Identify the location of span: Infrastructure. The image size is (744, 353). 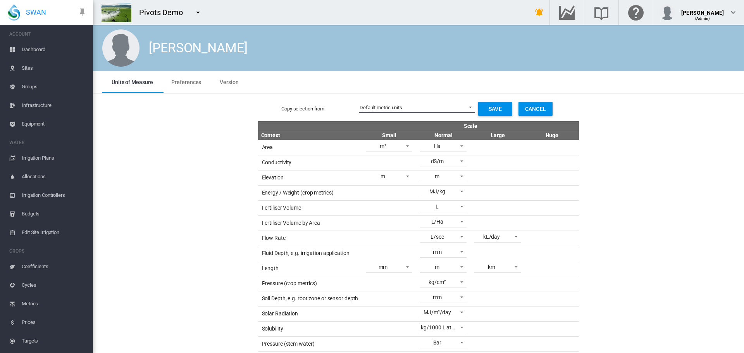
(54, 105).